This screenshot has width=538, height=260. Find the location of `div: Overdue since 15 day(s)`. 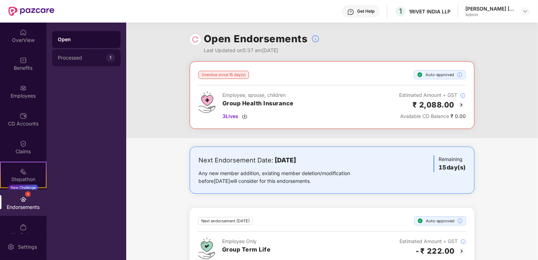

div: Overdue since 15 day(s) is located at coordinates (224, 75).